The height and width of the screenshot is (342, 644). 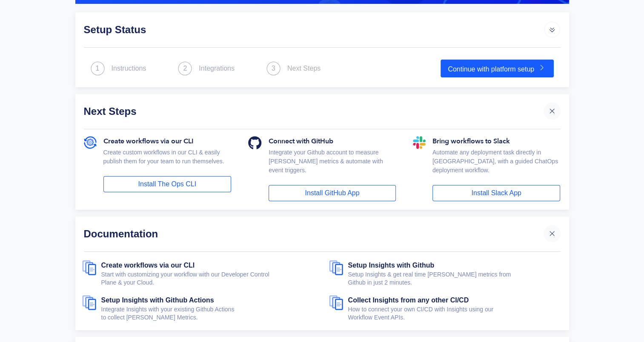 I want to click on div: How to connect your own CI/CD with Insights using our Workflow Event APIs., so click(x=455, y=314).